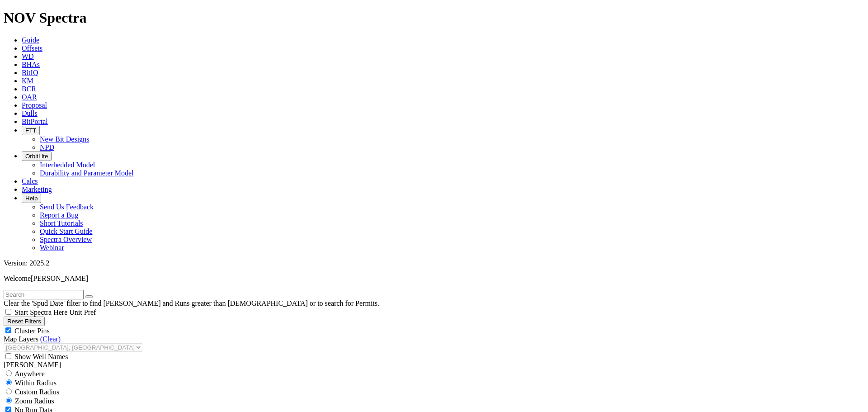 The width and height of the screenshot is (868, 412). Describe the element at coordinates (29, 374) in the screenshot. I see `span: Anywhere` at that location.